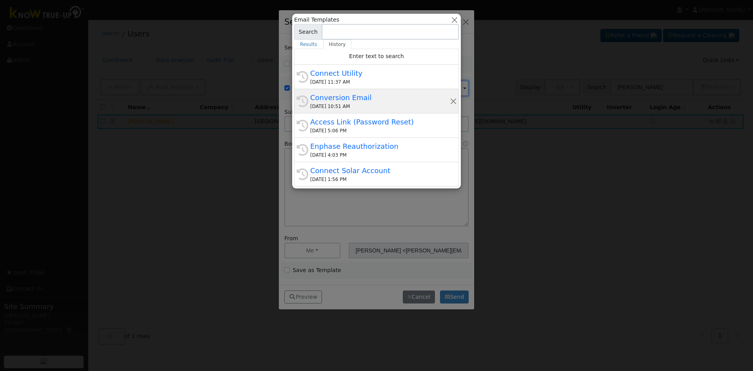 The height and width of the screenshot is (371, 753). Describe the element at coordinates (308, 32) in the screenshot. I see `span: Search` at that location.